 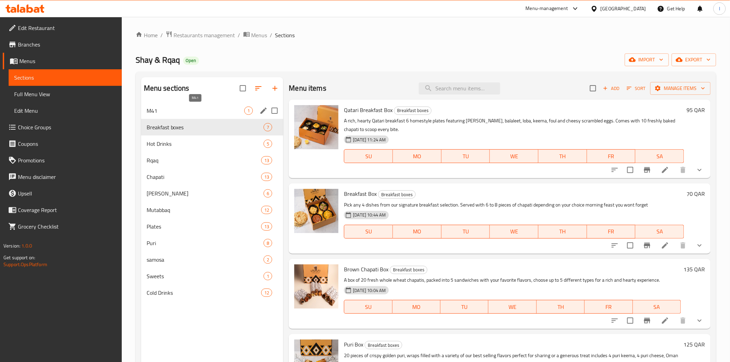 What do you see at coordinates (62, 160) in the screenshot?
I see `a: Promotions` at bounding box center [62, 160].